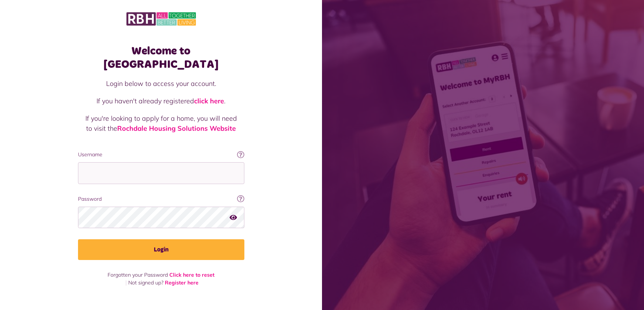 This screenshot has width=644, height=310. I want to click on label: Username, so click(161, 155).